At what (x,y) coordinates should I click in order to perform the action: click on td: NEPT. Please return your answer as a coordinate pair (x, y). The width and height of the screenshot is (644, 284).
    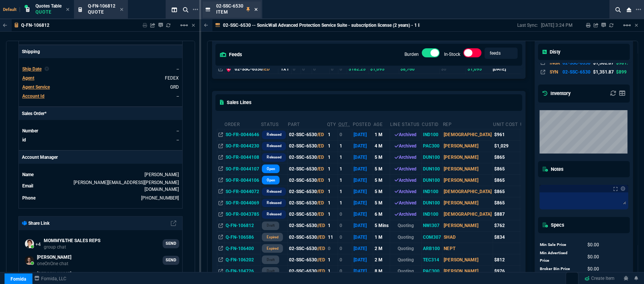
    Looking at the image, I should click on (468, 249).